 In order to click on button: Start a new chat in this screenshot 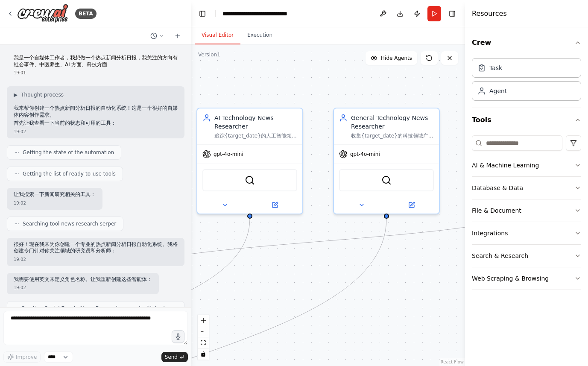, I will do `click(178, 36)`.